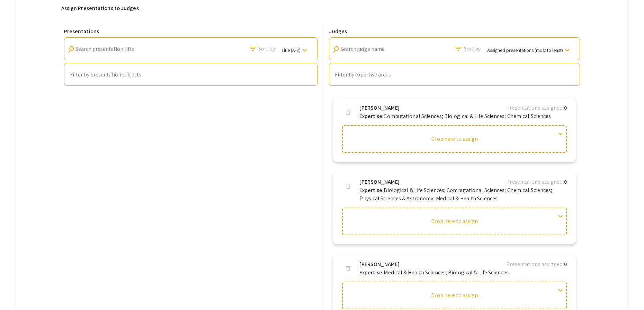 The height and width of the screenshot is (310, 644). I want to click on button: Assigned presentations (most to least), so click(529, 50).